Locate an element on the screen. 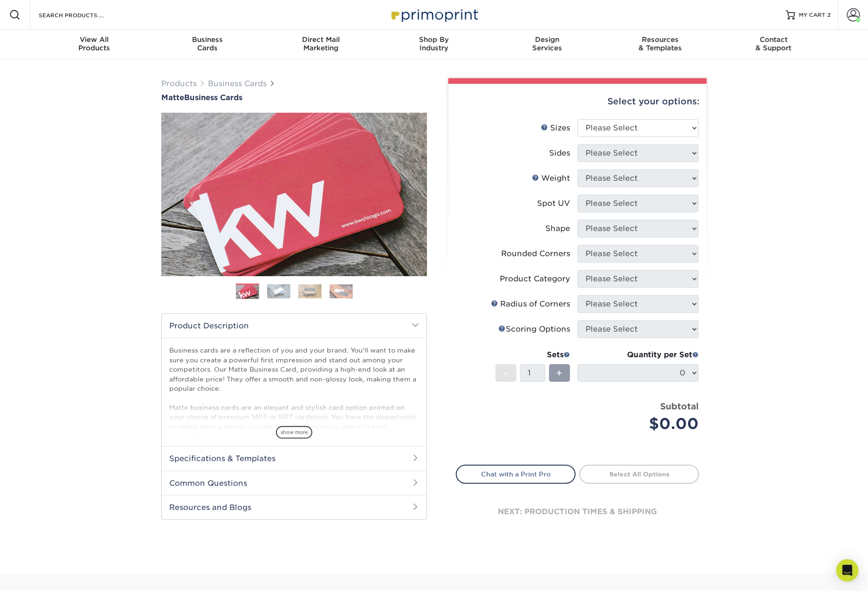  a: Resources& Templates is located at coordinates (660, 45).